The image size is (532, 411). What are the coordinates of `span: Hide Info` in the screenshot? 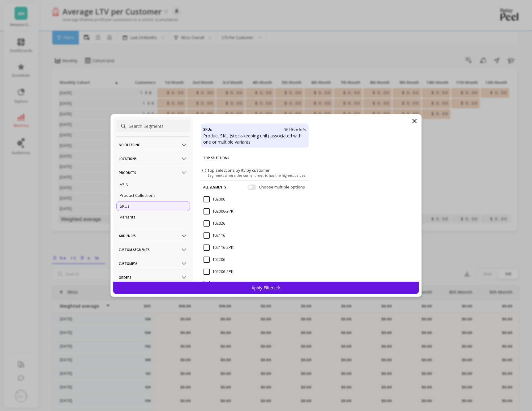 It's located at (295, 129).